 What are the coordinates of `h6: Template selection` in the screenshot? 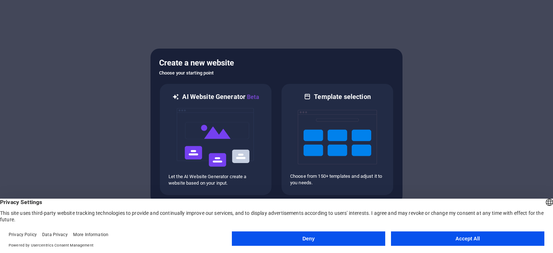 It's located at (342, 97).